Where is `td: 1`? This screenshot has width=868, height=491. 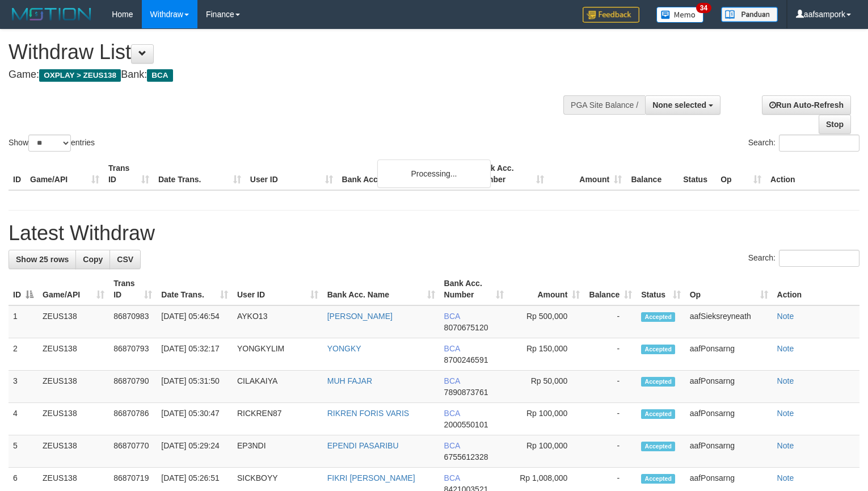 td: 1 is located at coordinates (23, 322).